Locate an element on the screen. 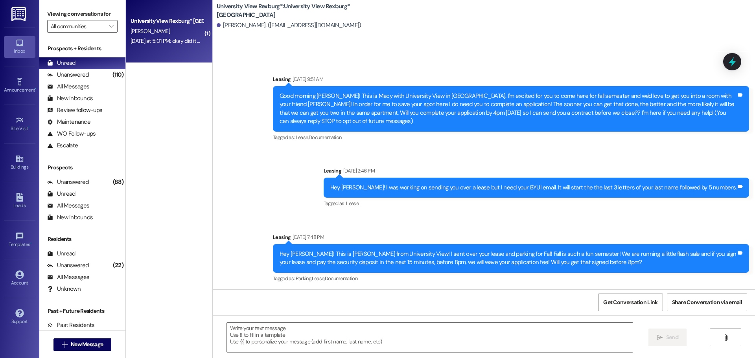 The image size is (755, 358). div: WO Follow-ups is located at coordinates (71, 134).